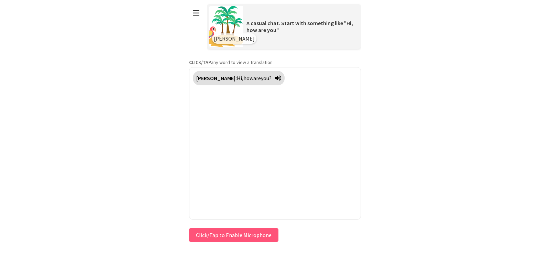  Describe the element at coordinates (266, 78) in the screenshot. I see `span: you?` at that location.